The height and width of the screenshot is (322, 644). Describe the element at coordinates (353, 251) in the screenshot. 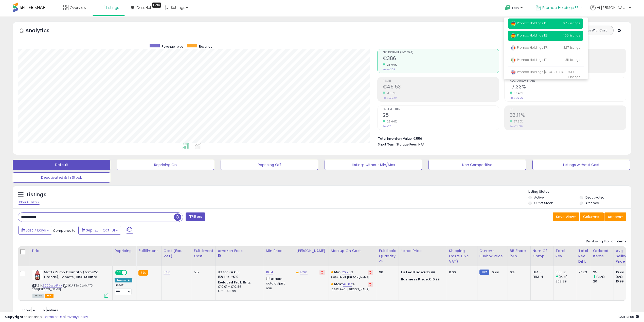

I see `div: Markup on Cost` at that location.